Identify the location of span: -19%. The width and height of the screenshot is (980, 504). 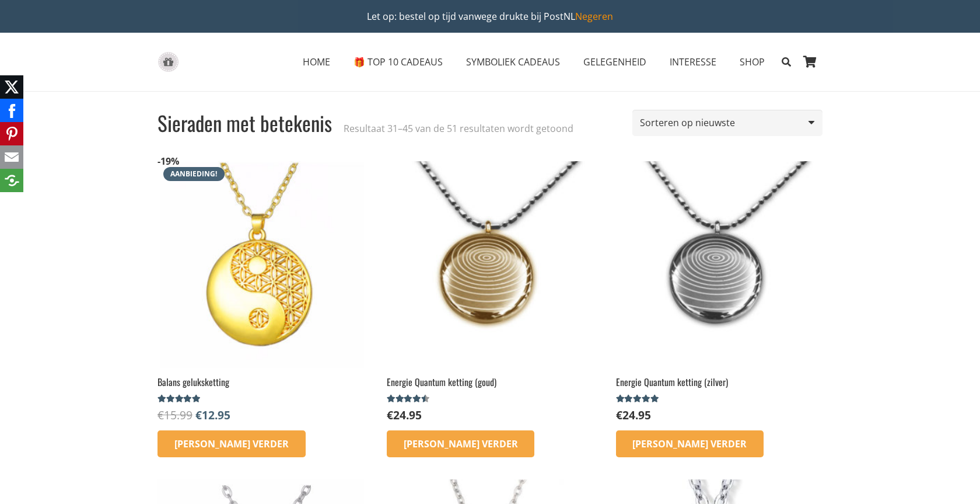
(168, 161).